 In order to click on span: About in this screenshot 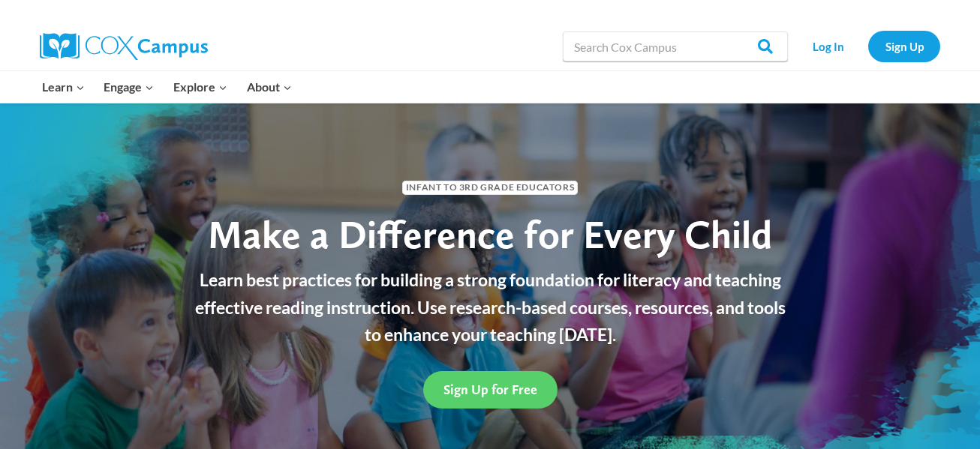, I will do `click(270, 87)`.